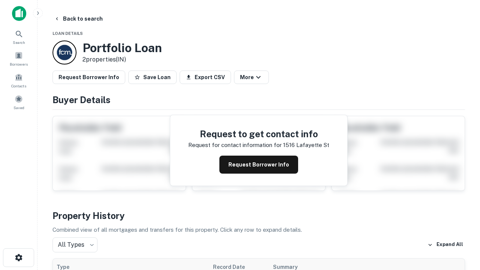  What do you see at coordinates (19, 42) in the screenshot?
I see `span: Search` at bounding box center [19, 42].